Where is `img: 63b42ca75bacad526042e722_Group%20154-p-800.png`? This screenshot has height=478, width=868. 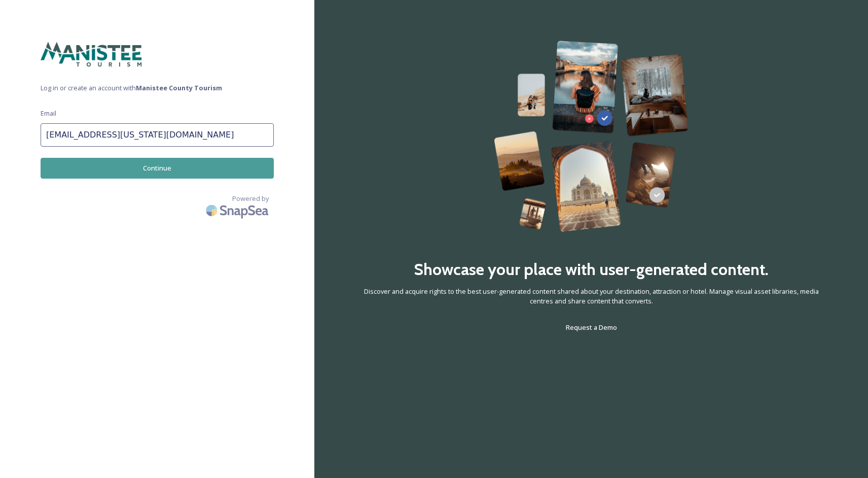
img: 63b42ca75bacad526042e722_Group%20154-p-800.png is located at coordinates (592, 136).